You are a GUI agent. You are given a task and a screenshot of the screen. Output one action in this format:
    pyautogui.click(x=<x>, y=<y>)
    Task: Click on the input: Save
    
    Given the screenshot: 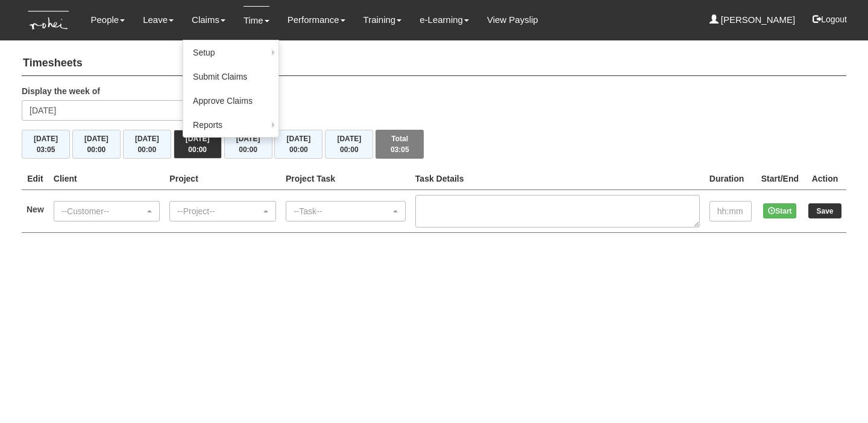 What is the action you would take?
    pyautogui.click(x=825, y=210)
    